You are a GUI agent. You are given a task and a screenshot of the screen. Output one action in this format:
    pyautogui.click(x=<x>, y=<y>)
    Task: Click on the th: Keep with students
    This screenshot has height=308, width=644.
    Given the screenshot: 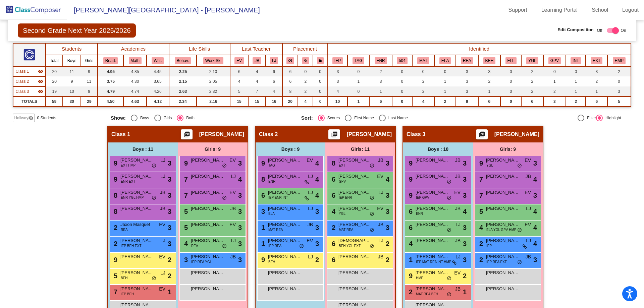 What is the action you would take?
    pyautogui.click(x=305, y=61)
    